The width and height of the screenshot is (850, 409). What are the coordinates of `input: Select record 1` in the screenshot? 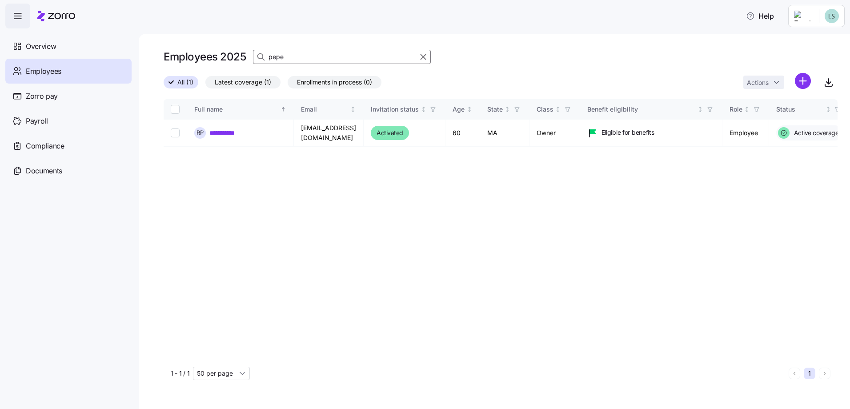 It's located at (175, 133).